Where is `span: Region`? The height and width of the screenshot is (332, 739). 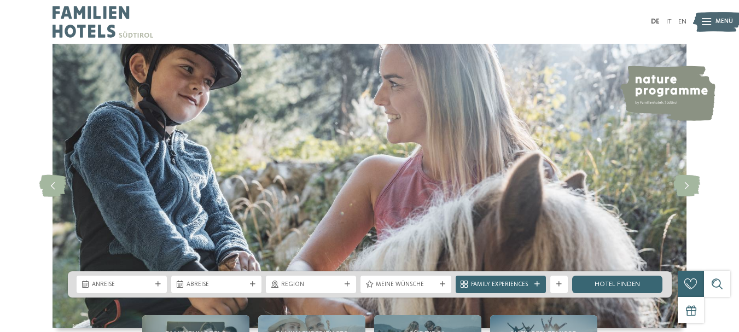
span: Region is located at coordinates (311, 285).